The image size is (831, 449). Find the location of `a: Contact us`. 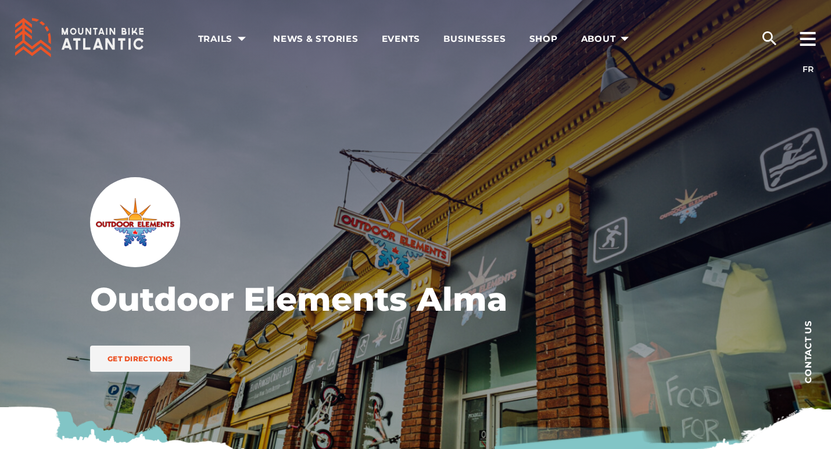

a: Contact us is located at coordinates (808, 352).